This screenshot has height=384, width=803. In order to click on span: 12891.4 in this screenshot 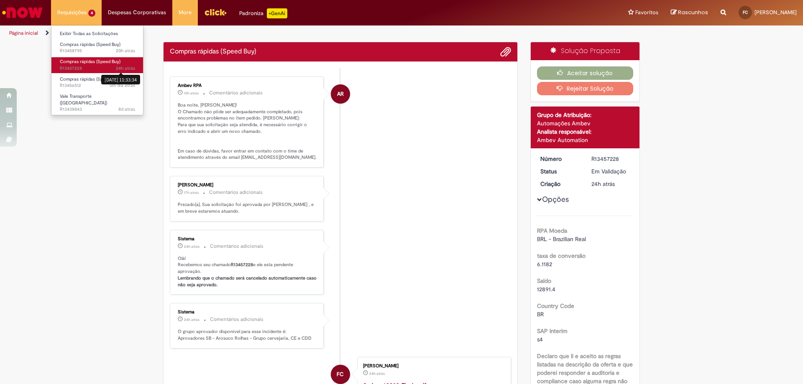, I will do `click(546, 289)`.